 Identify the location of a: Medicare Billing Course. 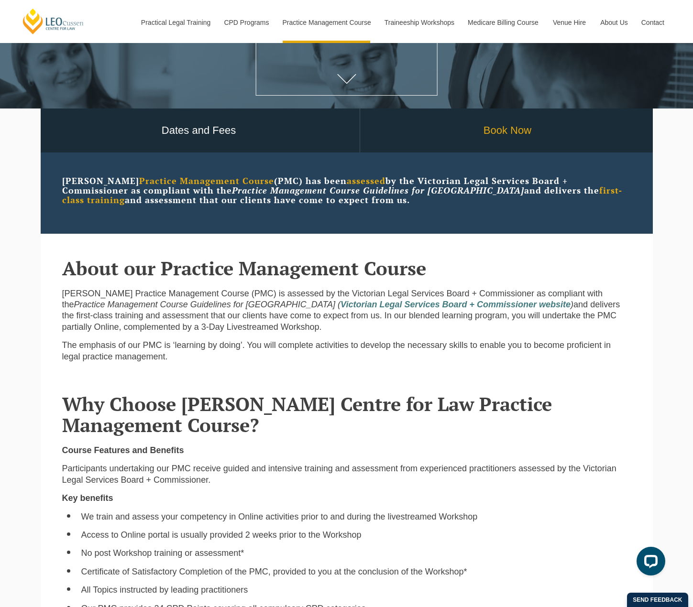
(503, 22).